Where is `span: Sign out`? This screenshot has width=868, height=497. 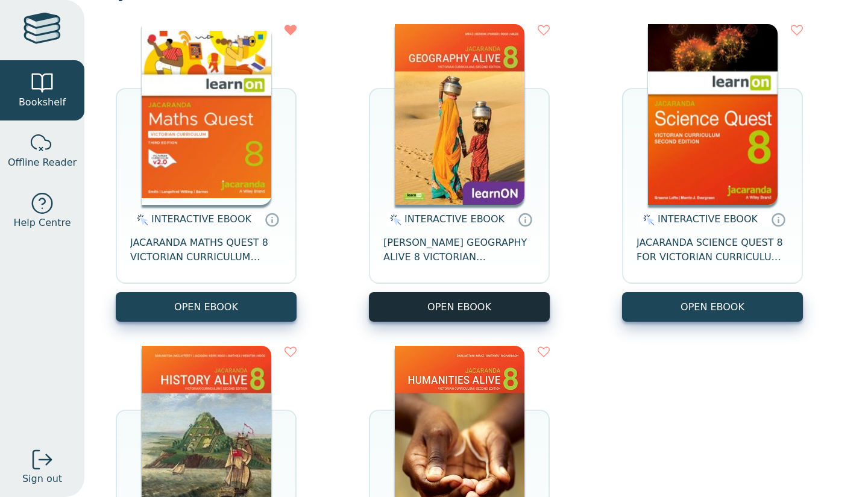
span: Sign out is located at coordinates (42, 479).